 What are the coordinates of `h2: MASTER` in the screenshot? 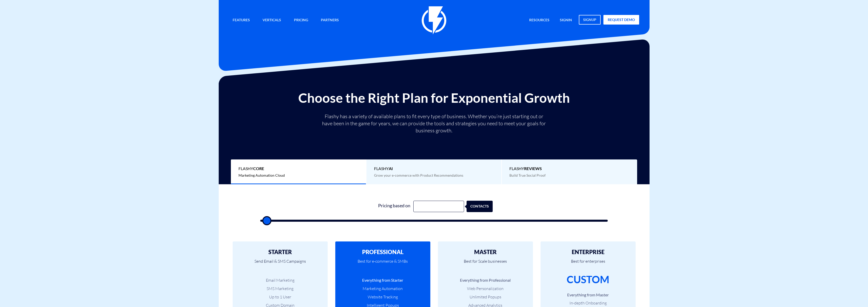 It's located at (485, 252).